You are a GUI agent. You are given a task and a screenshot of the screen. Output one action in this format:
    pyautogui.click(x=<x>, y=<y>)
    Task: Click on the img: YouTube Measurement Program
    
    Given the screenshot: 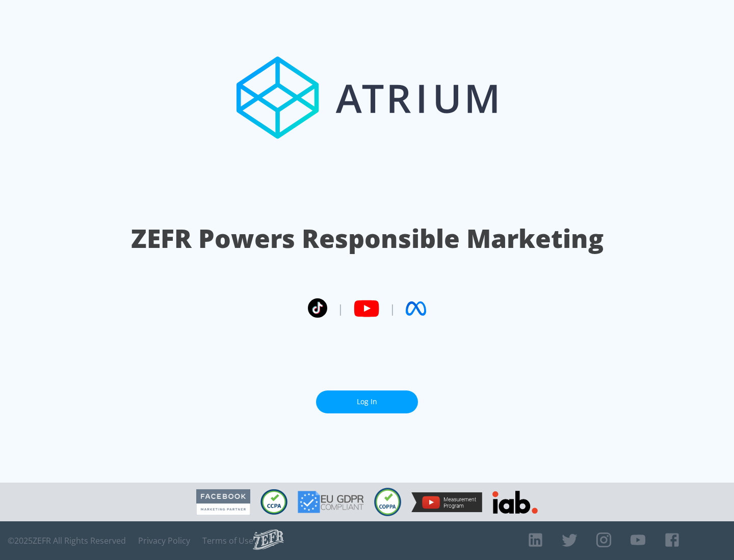 What is the action you would take?
    pyautogui.click(x=446, y=503)
    